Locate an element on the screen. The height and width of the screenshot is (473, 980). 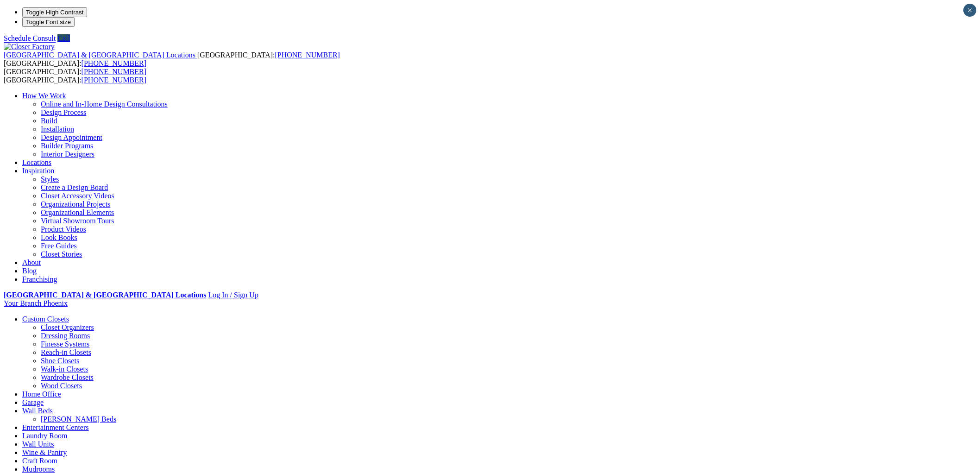
a: Blog is located at coordinates (29, 271).